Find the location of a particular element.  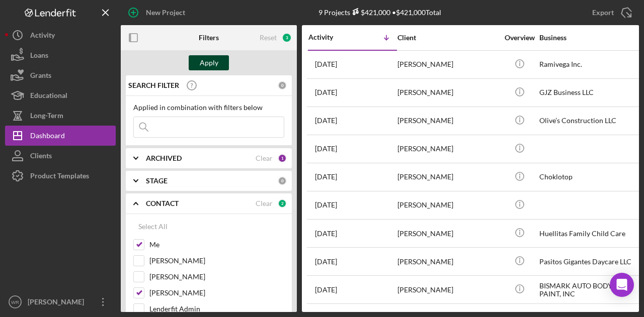

div: Clients is located at coordinates (41, 157).